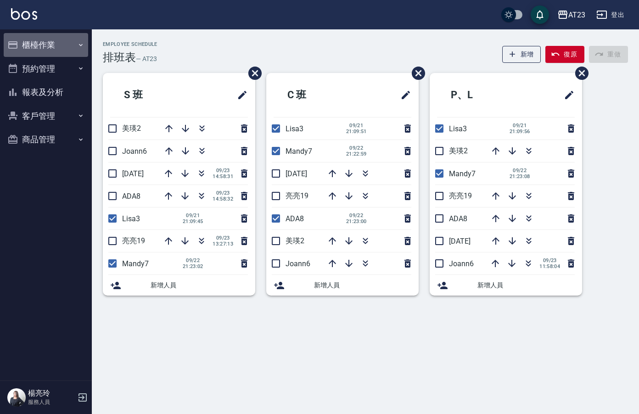 The height and width of the screenshot is (414, 639). I want to click on button: save, so click(540, 15).